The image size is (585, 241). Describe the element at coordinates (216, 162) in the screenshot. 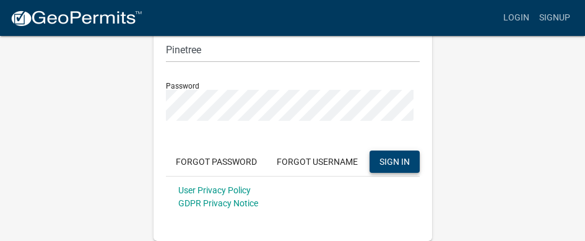

I see `button: Forgot Password` at that location.